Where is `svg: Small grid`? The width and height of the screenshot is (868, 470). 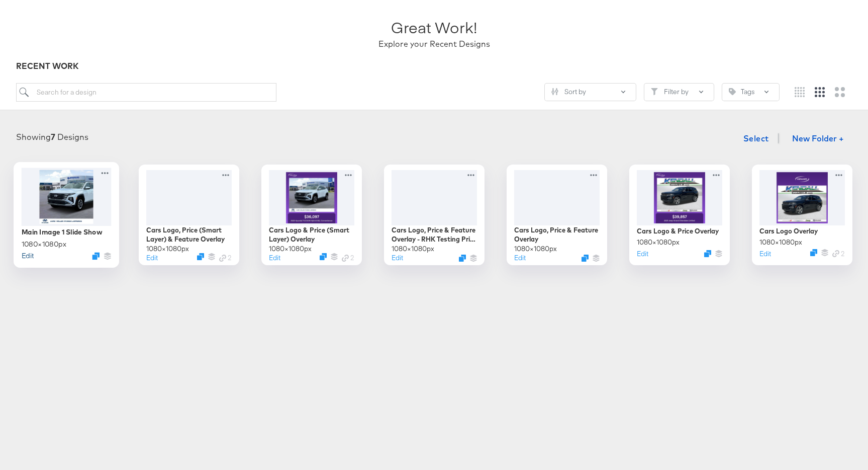
svg: Small grid is located at coordinates (800, 92).